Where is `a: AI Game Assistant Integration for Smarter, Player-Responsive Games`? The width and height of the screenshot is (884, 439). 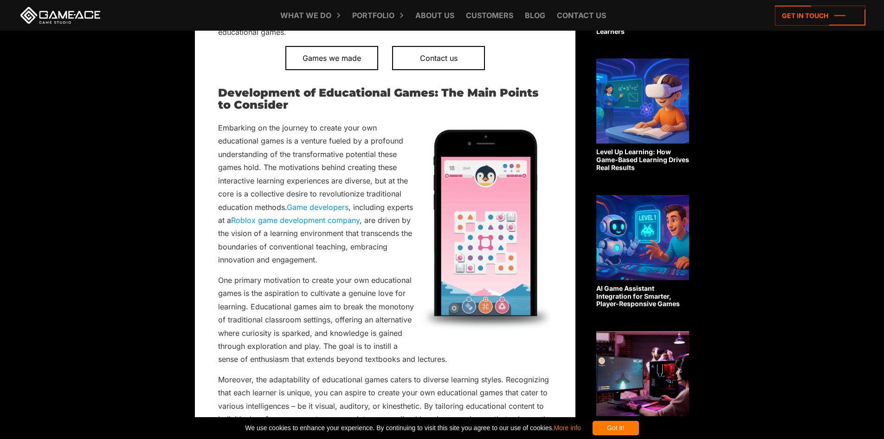 a: AI Game Assistant Integration for Smarter, Player-Responsive Games is located at coordinates (643, 251).